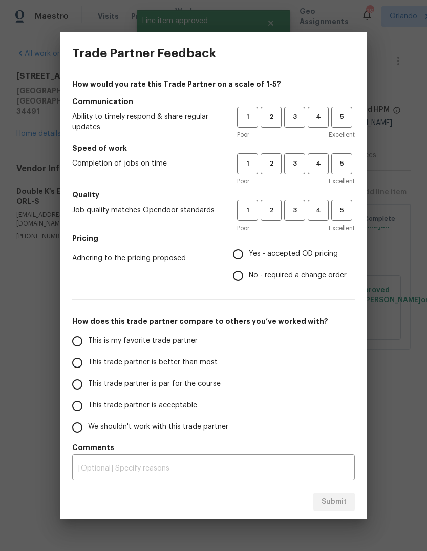 The image size is (427, 551). Describe the element at coordinates (298, 275) in the screenshot. I see `span: No - required a change order` at that location.